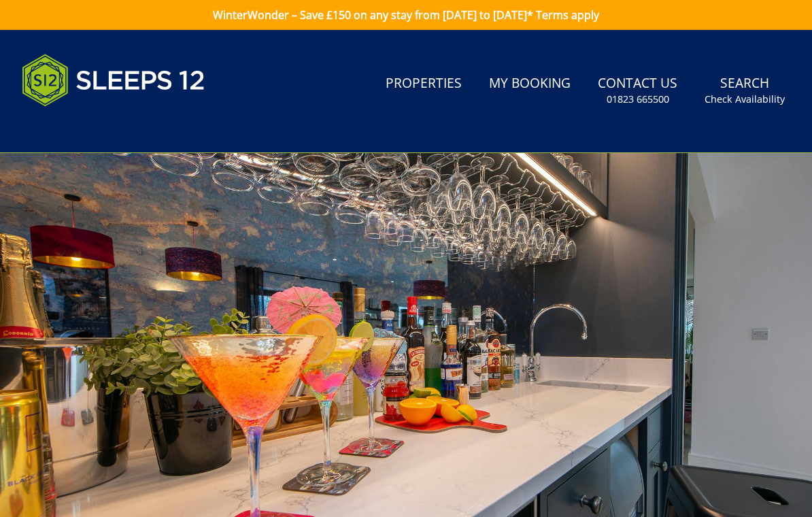 The height and width of the screenshot is (517, 812). What do you see at coordinates (529, 84) in the screenshot?
I see `a: My Booking` at bounding box center [529, 84].